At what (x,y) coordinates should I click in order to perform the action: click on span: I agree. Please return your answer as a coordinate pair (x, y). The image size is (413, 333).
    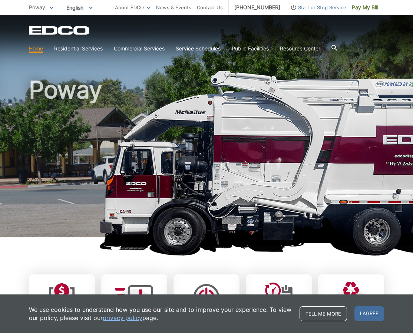
    Looking at the image, I should click on (369, 314).